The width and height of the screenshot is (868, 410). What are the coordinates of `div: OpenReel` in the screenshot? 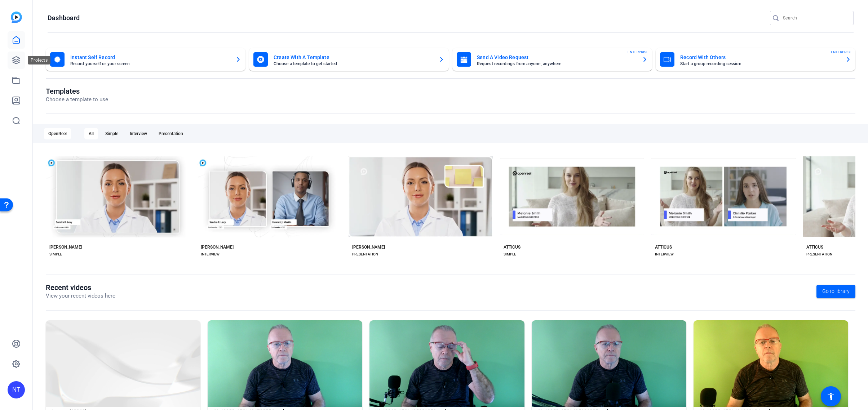 It's located at (57, 133).